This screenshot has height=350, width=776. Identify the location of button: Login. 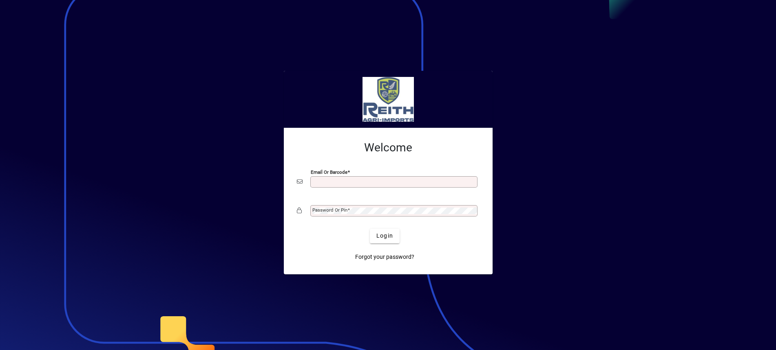
(384, 236).